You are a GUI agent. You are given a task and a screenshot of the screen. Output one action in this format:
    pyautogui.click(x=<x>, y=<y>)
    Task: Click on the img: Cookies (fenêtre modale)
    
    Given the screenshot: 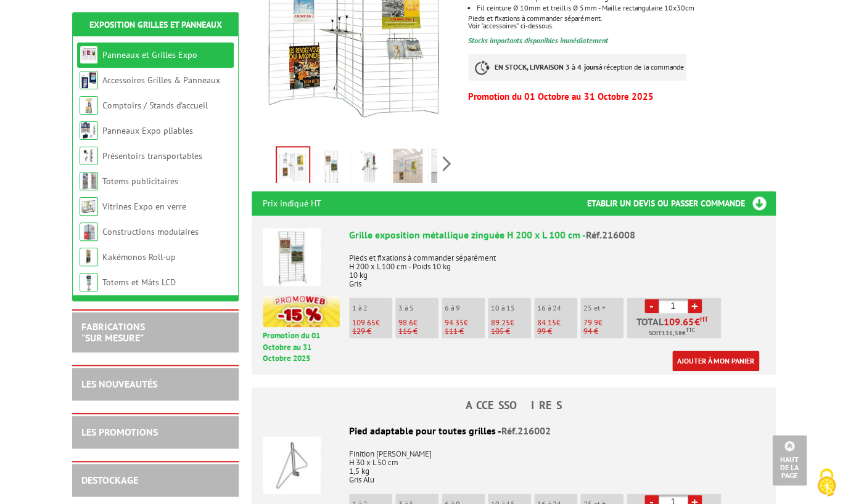 What is the action you would take?
    pyautogui.click(x=827, y=483)
    